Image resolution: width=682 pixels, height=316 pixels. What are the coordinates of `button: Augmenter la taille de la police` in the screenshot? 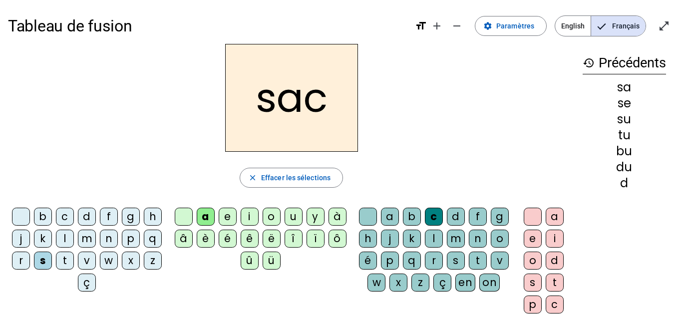 It's located at (437, 26).